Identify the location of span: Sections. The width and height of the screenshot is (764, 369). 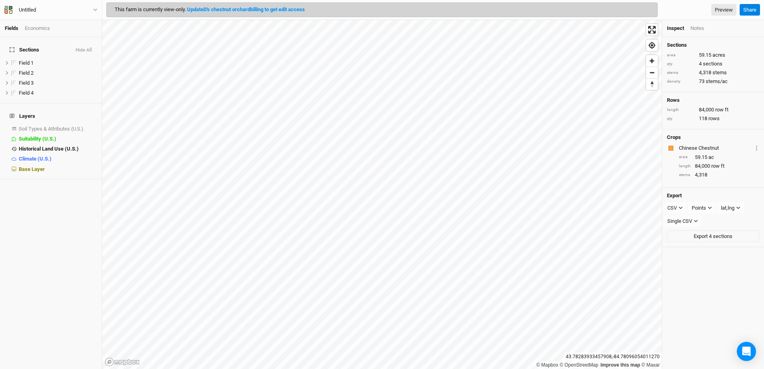
(24, 50).